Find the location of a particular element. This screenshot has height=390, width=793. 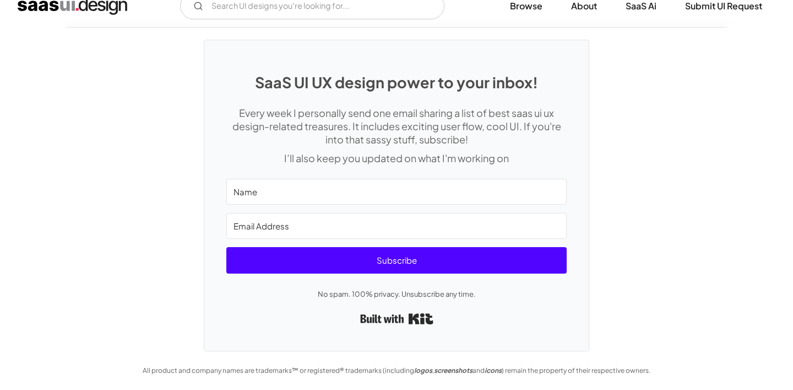

input: Name is located at coordinates (397, 191).